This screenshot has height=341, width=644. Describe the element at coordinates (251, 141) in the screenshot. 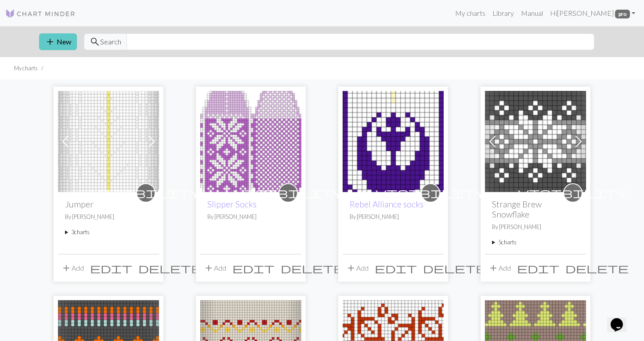

I see `img: Slipper Socks` at that location.